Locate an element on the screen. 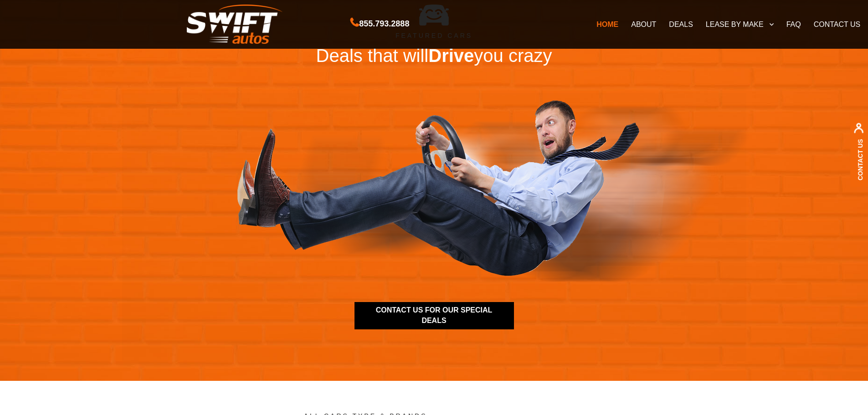 The image size is (868, 415). a: contact us for our special deals is located at coordinates (434, 315).